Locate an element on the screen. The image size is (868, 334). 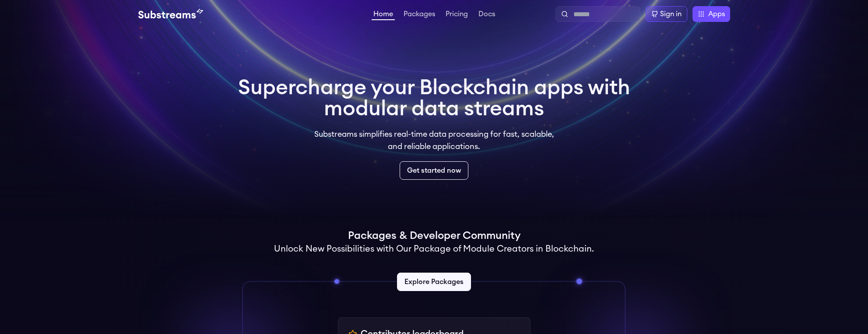
span: Apps is located at coordinates (717, 14).